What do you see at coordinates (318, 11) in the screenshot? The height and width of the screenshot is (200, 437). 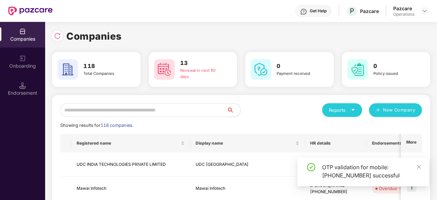 I see `div: Get Help` at bounding box center [318, 11].